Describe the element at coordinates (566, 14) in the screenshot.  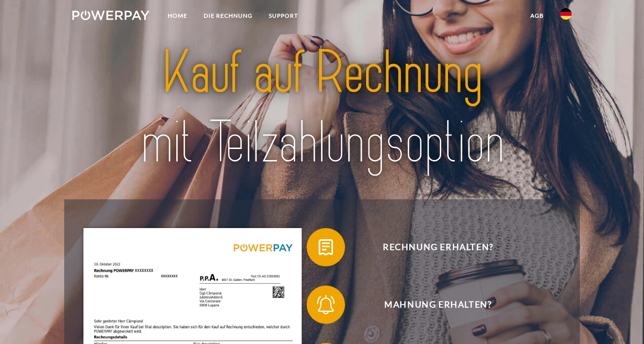
I see `img: de` at that location.